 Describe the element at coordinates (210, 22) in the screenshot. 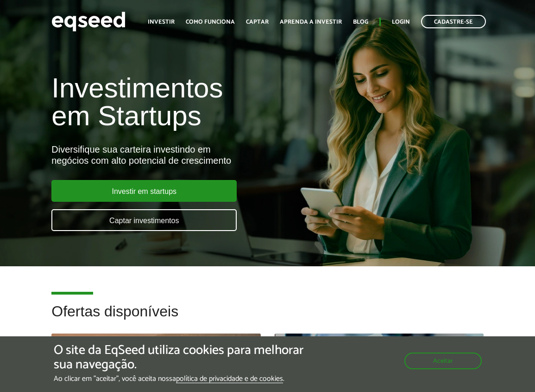

I see `a: Como funciona` at that location.